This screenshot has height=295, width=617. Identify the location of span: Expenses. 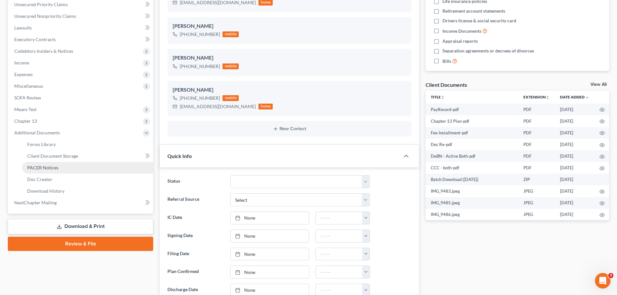
(23, 74).